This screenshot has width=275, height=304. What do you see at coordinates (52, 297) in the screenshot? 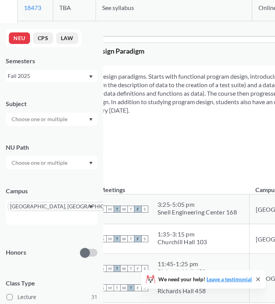
I see `label: Lecture` at bounding box center [52, 297].